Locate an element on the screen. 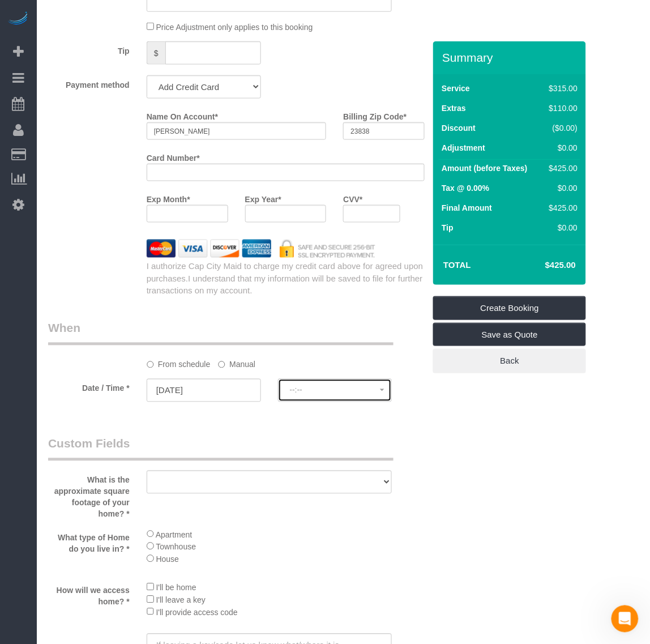  span: I understand that my information will be saved to file for further transactions on my account. is located at coordinates (284, 285).